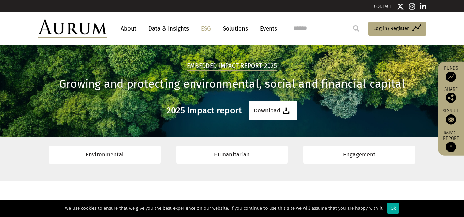  Describe the element at coordinates (105, 154) in the screenshot. I see `a: Environmental` at that location.